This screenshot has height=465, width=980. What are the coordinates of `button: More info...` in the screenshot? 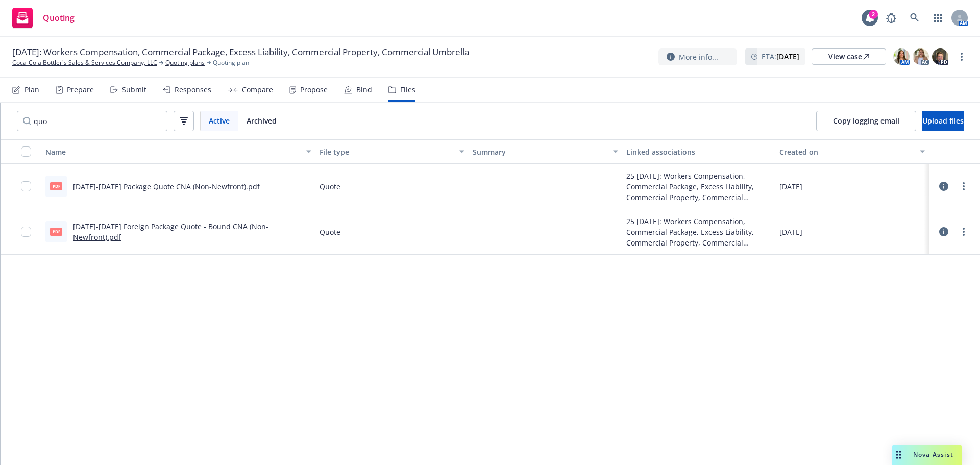 It's located at (698, 57).